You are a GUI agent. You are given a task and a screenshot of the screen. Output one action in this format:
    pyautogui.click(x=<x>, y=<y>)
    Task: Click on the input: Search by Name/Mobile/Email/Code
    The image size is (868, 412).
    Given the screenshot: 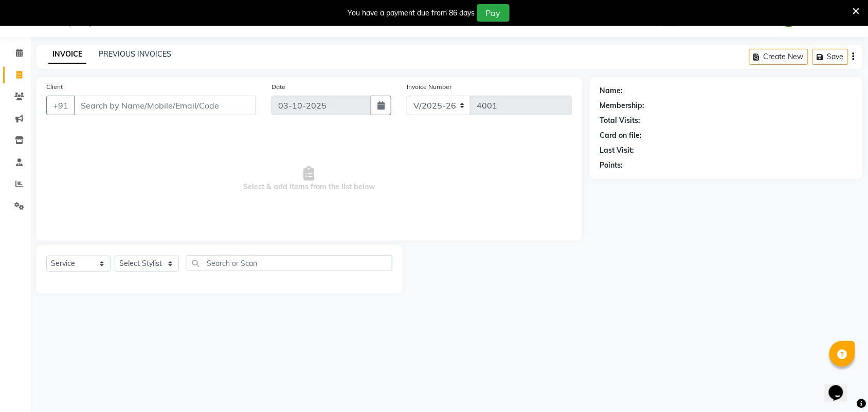 What is the action you would take?
    pyautogui.click(x=165, y=105)
    